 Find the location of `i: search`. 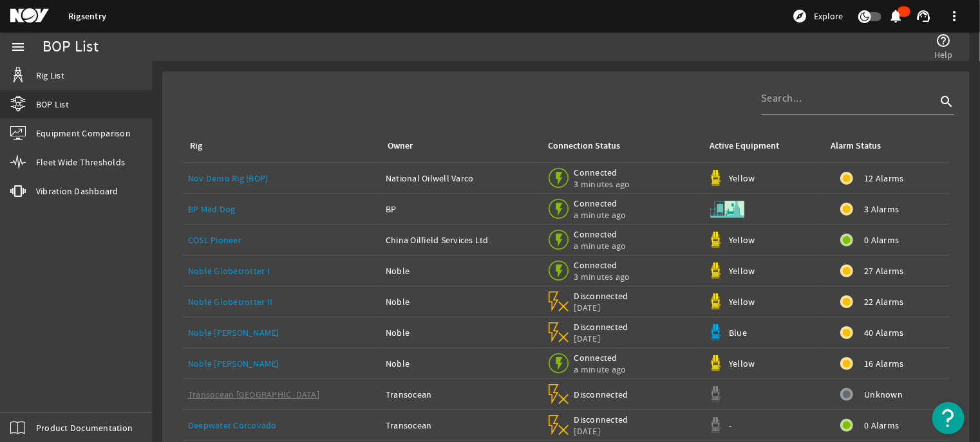

i: search is located at coordinates (946, 102).